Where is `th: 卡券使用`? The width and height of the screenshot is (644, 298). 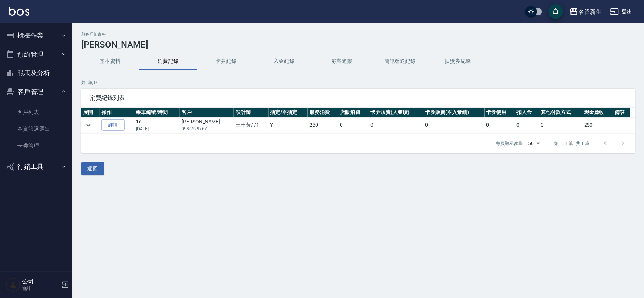 th: 卡券使用 is located at coordinates (500, 113).